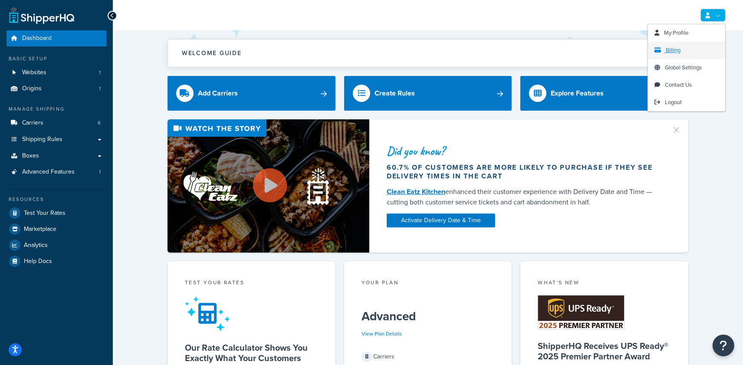  Describe the element at coordinates (37, 38) in the screenshot. I see `span: Dashboard` at that location.